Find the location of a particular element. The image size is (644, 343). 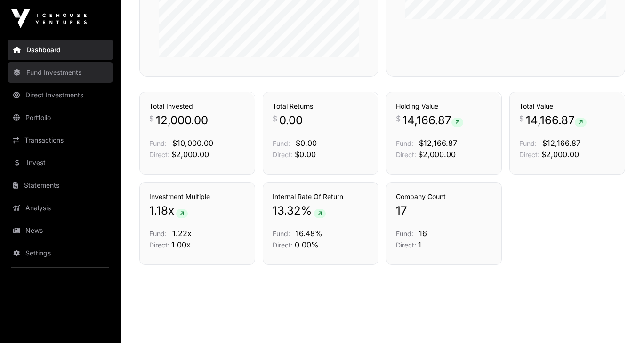

h3: Total Value is located at coordinates (568, 106).